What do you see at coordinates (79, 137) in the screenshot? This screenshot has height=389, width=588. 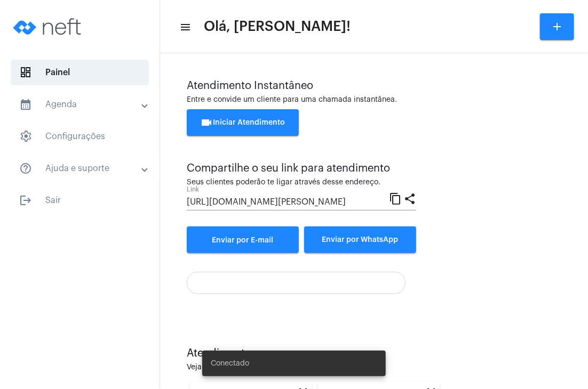 I see `span: Configurações` at bounding box center [79, 137].